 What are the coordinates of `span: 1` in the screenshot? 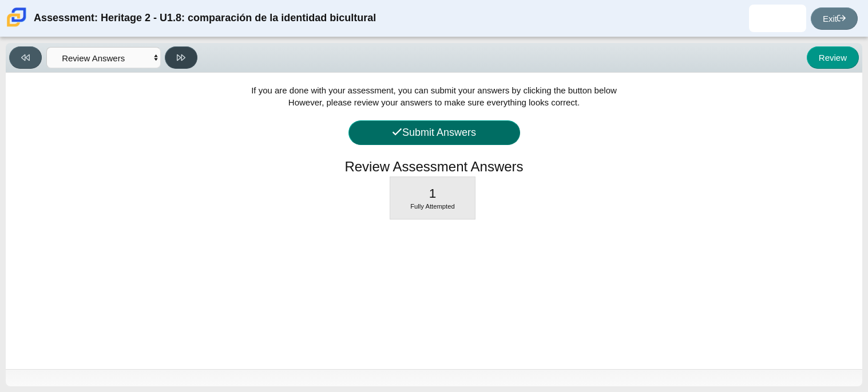 It's located at (433, 193).